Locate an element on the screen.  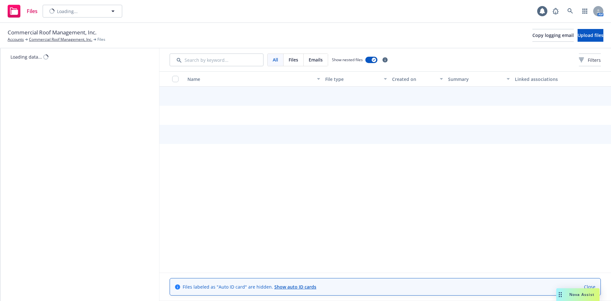
a: Files is located at coordinates (23, 11).